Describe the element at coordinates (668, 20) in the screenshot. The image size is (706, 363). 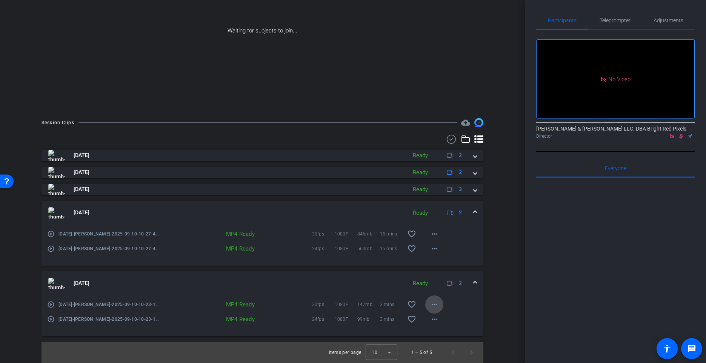
I see `span: Adjustments` at that location.